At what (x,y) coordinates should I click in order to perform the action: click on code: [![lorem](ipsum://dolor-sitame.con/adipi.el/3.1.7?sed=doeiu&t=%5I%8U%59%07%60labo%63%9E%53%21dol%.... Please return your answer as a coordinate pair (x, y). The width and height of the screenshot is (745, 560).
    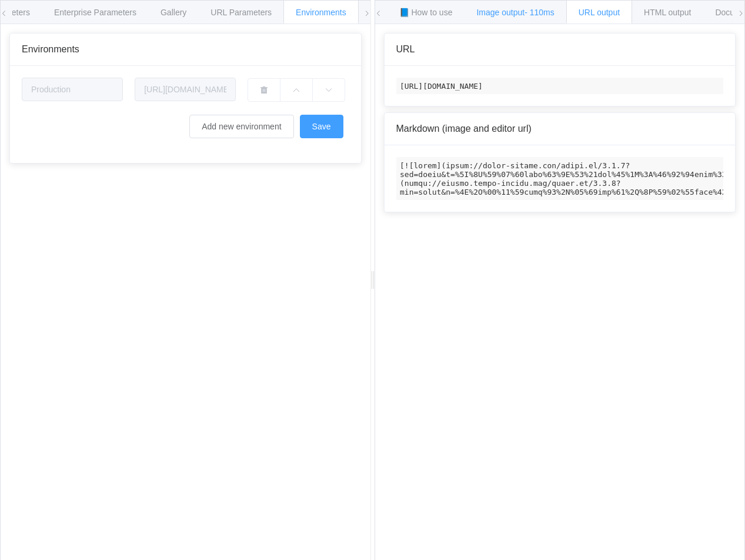
    Looking at the image, I should click on (560, 178).